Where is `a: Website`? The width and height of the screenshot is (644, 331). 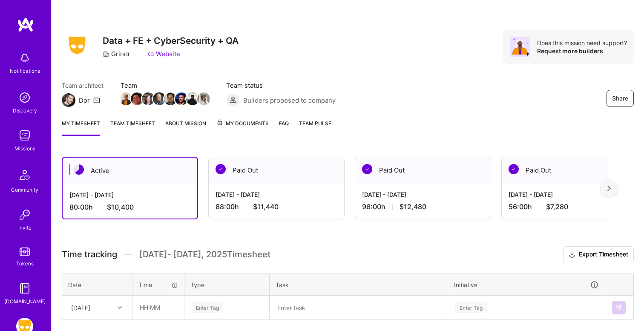 a: Website is located at coordinates (164, 54).